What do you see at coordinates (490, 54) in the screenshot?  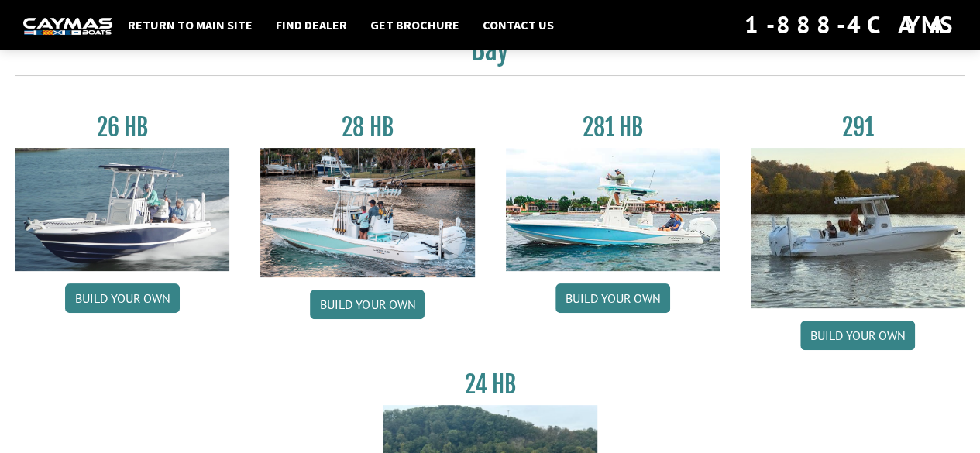 I see `h2: Bay` at bounding box center [490, 54].